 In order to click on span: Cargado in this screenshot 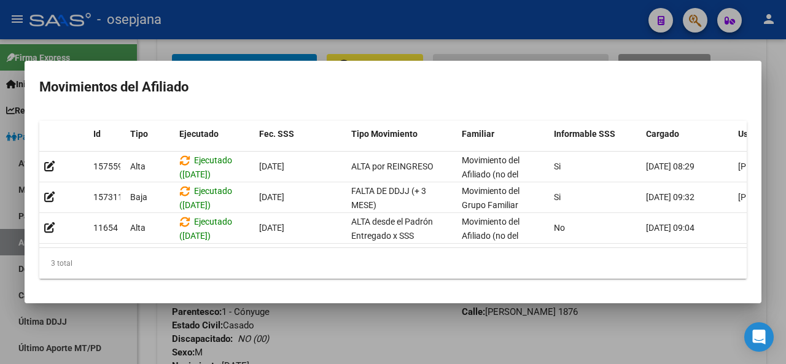, I will do `click(662, 134)`.